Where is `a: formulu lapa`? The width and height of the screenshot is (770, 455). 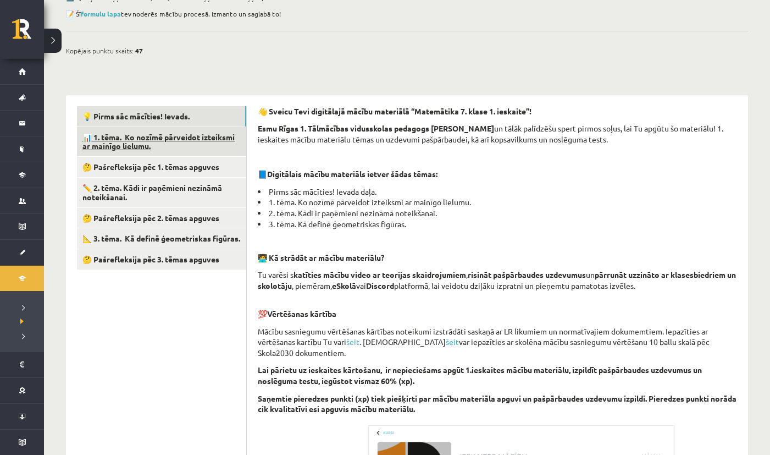 a: formulu lapa is located at coordinates (101, 14).